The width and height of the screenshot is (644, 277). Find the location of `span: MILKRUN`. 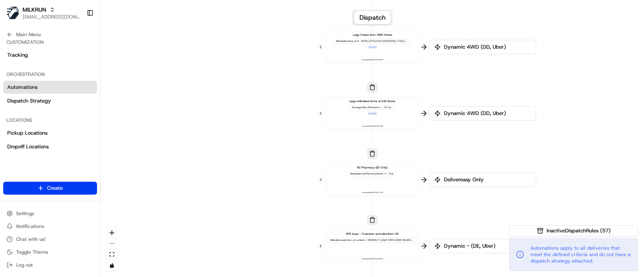

span: MILKRUN is located at coordinates (34, 10).